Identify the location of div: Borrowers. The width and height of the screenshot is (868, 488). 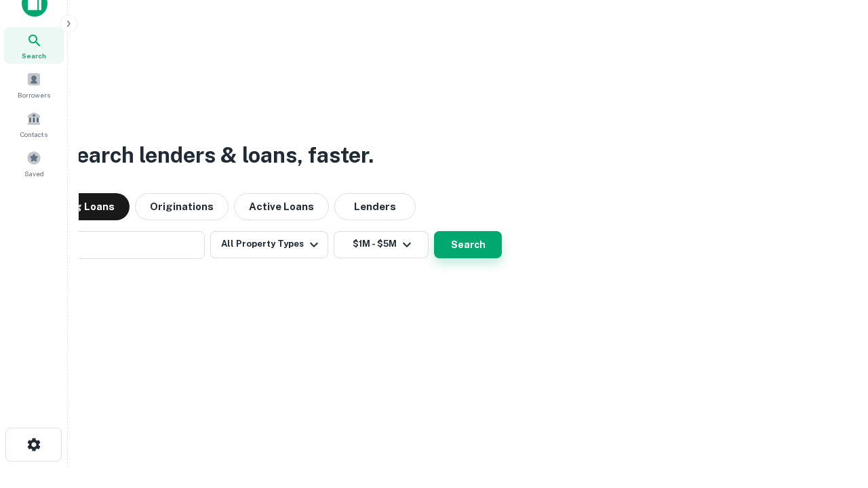
(34, 85).